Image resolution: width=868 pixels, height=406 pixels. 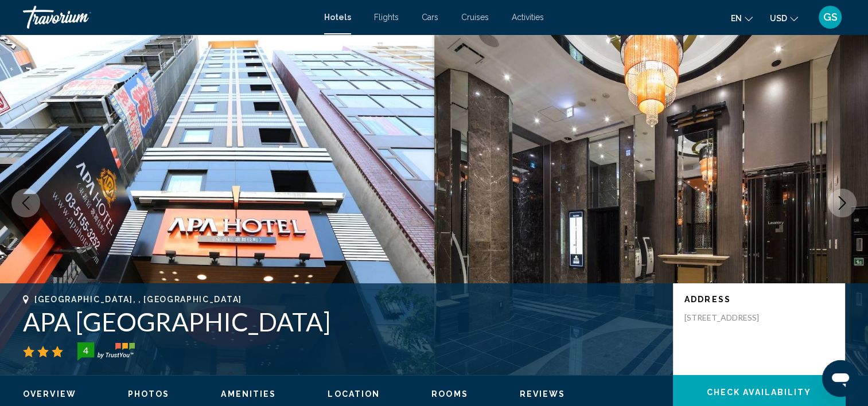 I want to click on button: Change currency, so click(x=784, y=18).